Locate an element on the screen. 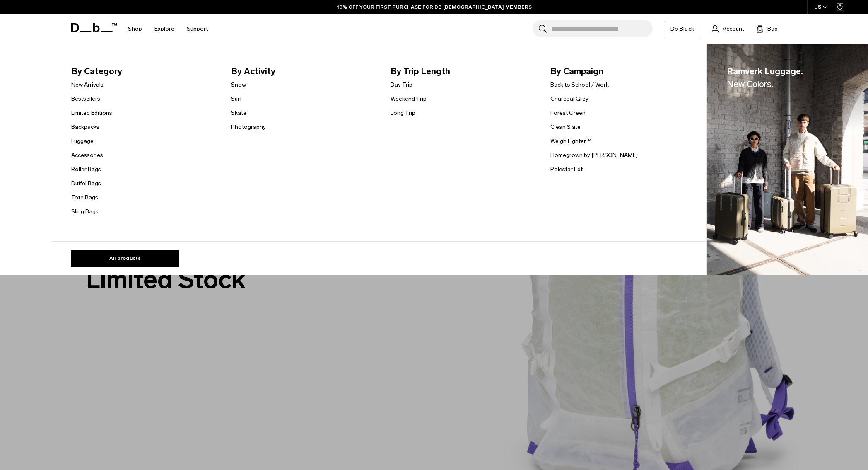  a: Db Black is located at coordinates (682, 29).